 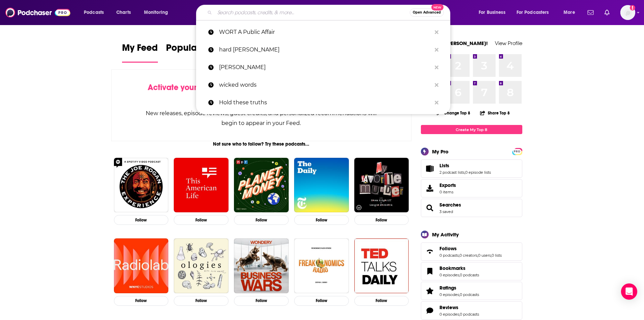 What do you see at coordinates (427, 13) in the screenshot?
I see `span: Open Advanced` at bounding box center [427, 13].